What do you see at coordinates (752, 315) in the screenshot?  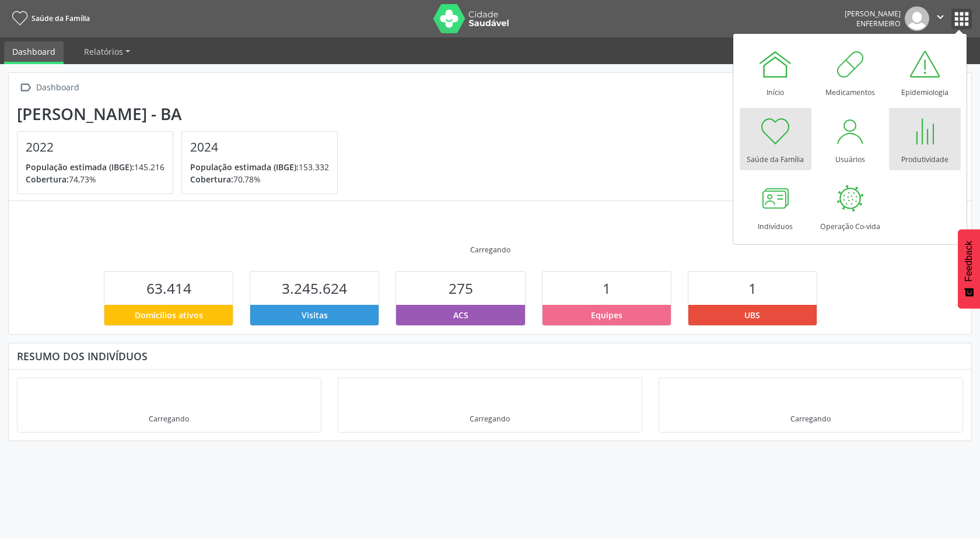 I see `span: UBS` at bounding box center [752, 315].